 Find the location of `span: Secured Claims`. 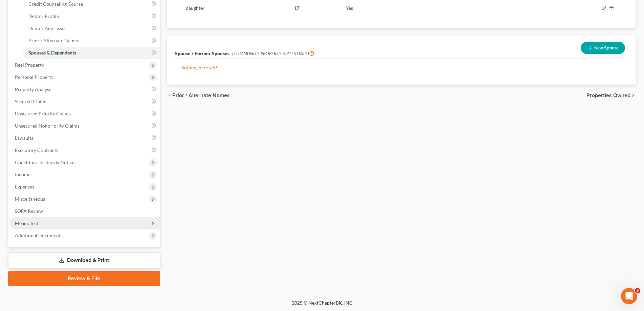

span: Secured Claims is located at coordinates (31, 101).